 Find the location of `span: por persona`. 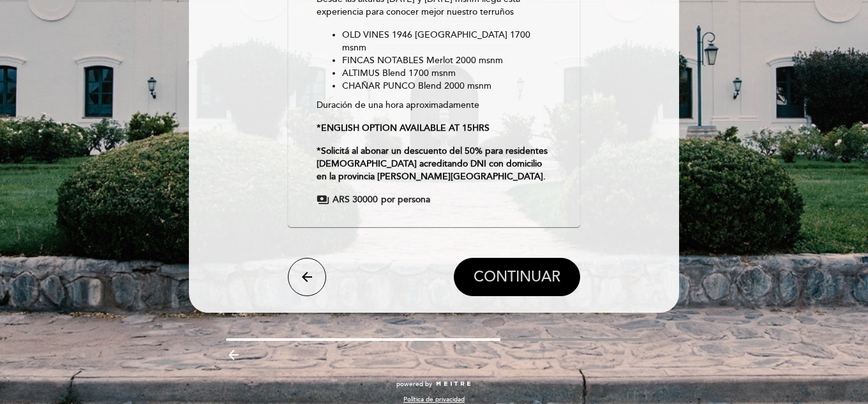

span: por persona is located at coordinates (405, 200).